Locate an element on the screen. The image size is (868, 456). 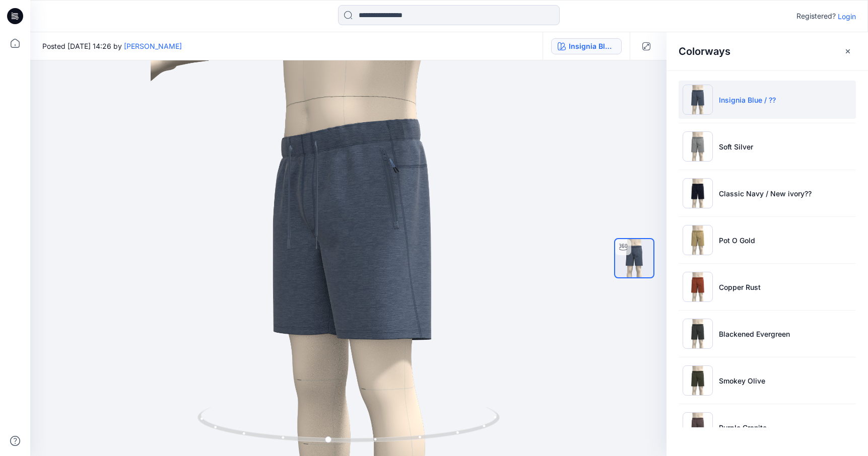
p: Purple Granite is located at coordinates (743, 428).